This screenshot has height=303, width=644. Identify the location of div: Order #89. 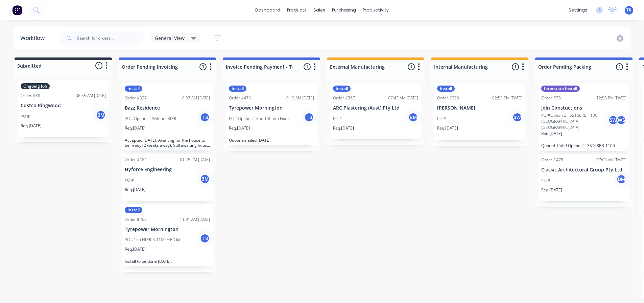
(30, 96).